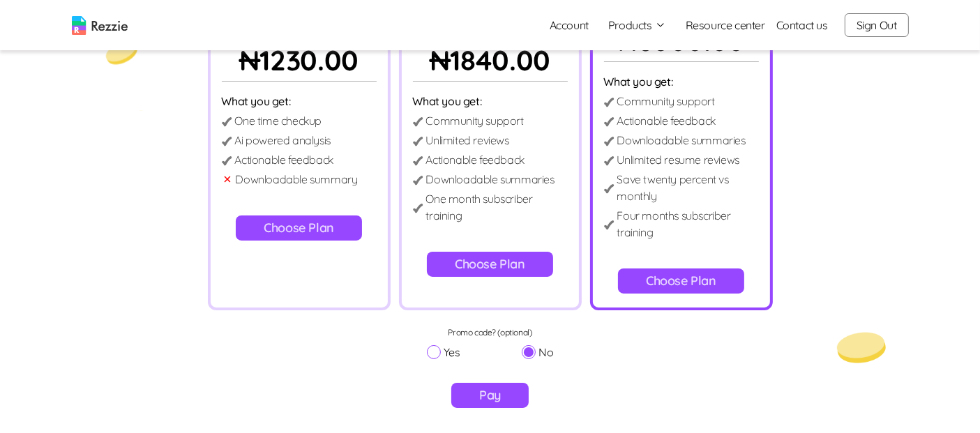  I want to click on p: Four months subscriber training, so click(688, 224).